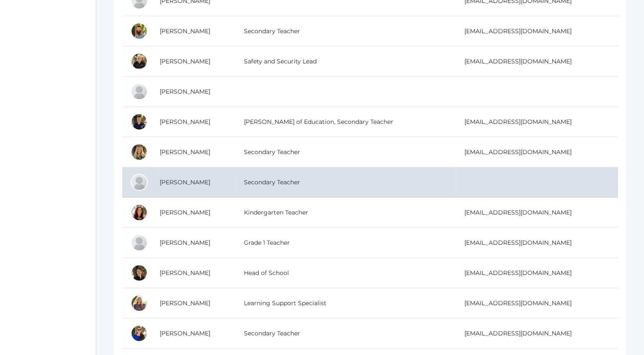 The image size is (644, 355). I want to click on td: Learning Support Specialist, so click(346, 303).